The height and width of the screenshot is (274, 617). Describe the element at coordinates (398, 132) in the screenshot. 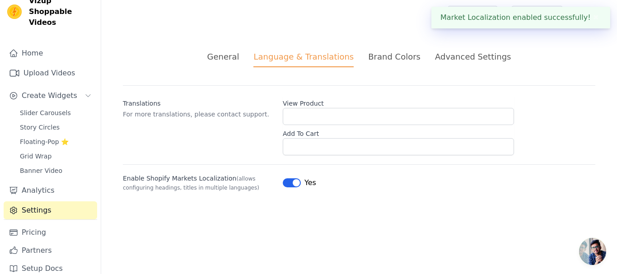

I see `label: Add To Cart` at that location.